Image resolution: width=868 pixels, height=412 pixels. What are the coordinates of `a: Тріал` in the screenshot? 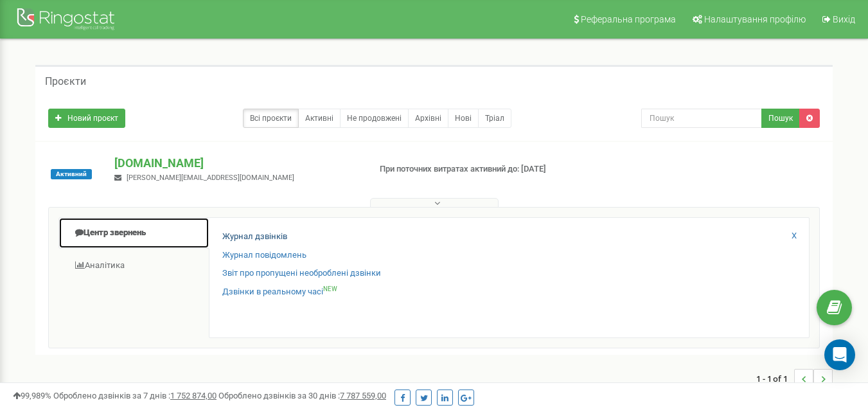 It's located at (495, 119).